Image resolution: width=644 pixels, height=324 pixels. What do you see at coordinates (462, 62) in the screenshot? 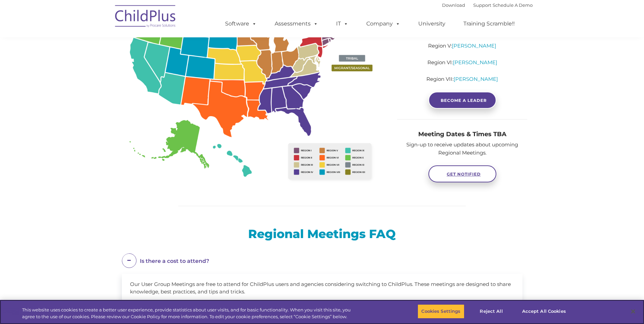
I see `p: Region VI:` at bounding box center [462, 62].